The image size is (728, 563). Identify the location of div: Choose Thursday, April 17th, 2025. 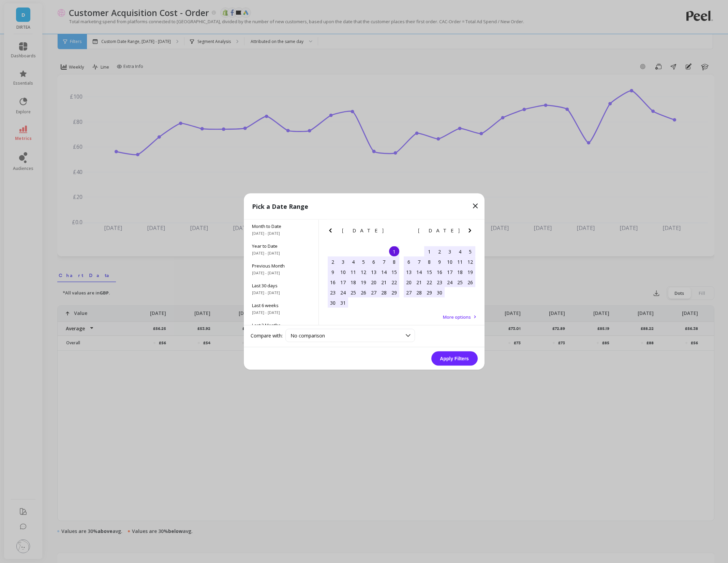
(450, 272).